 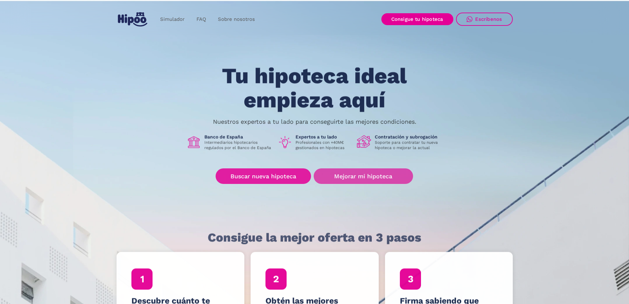 I want to click on p: Soporte para contratar tu nueva hipoteca o mejorar la actual, so click(x=409, y=145).